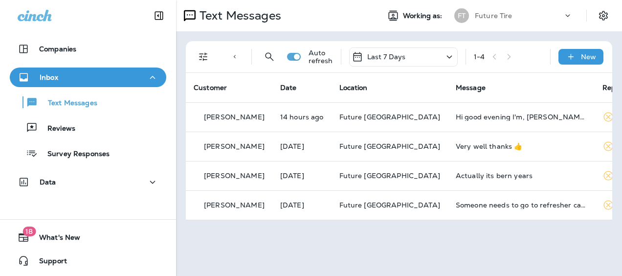 Image resolution: width=622 pixels, height=276 pixels. What do you see at coordinates (521, 205) in the screenshot?
I see `div: Someone needs to go to refresher car repair school.` at bounding box center [521, 205].